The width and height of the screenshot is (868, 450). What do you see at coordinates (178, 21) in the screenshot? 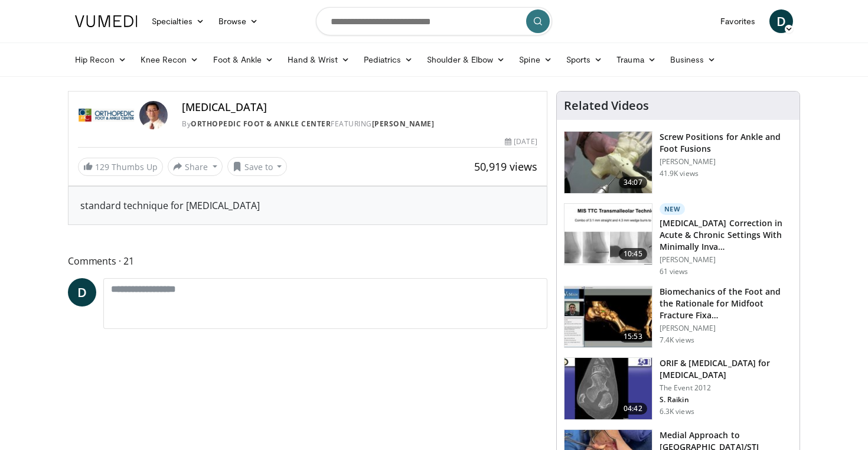
I see `a: Specialties` at bounding box center [178, 21].